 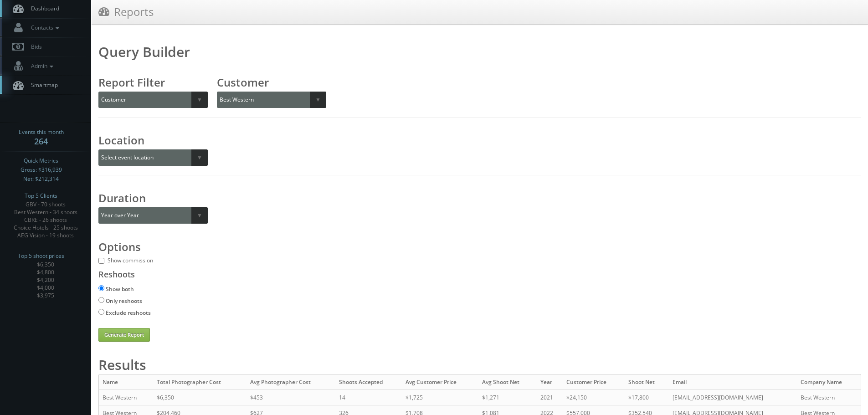 What do you see at coordinates (41, 132) in the screenshot?
I see `span: Events this month` at bounding box center [41, 132].